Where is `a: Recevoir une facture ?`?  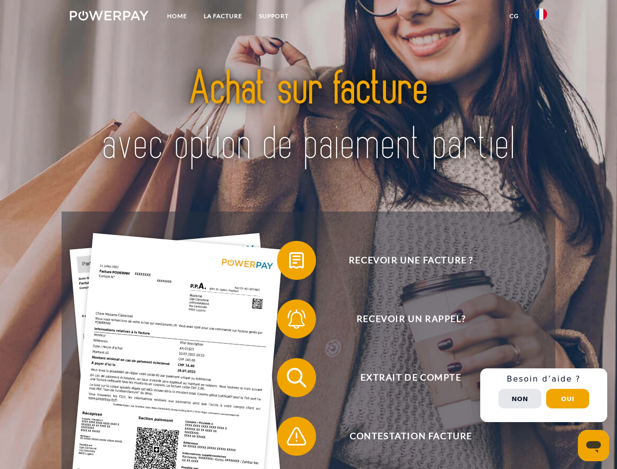 a: Recevoir une facture ? is located at coordinates (404, 260).